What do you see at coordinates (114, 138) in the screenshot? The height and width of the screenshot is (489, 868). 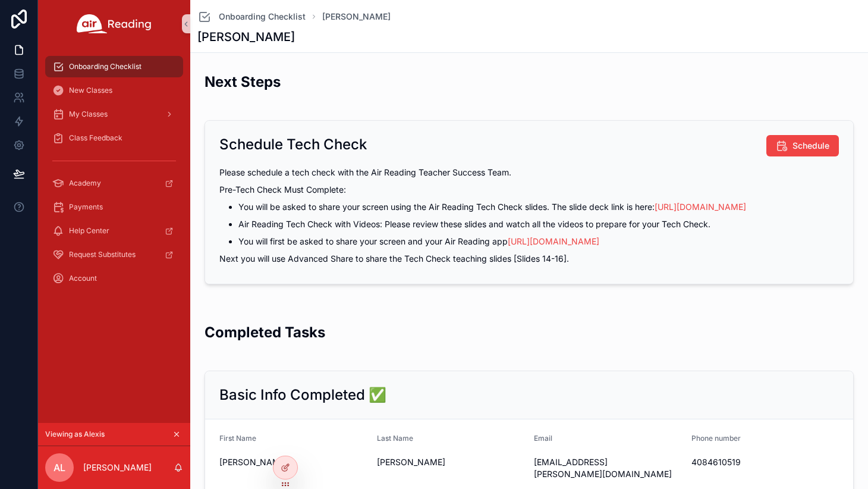 I see `a: Class Feedback` at bounding box center [114, 138].